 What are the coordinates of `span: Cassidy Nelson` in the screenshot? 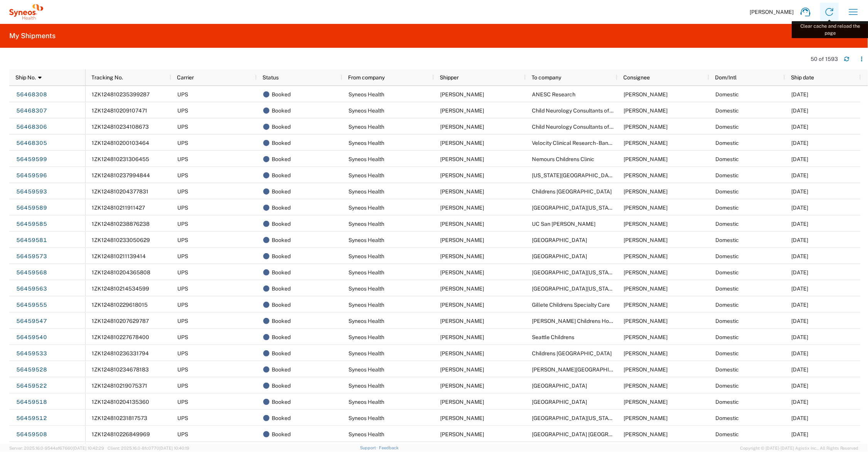 It's located at (646, 418).